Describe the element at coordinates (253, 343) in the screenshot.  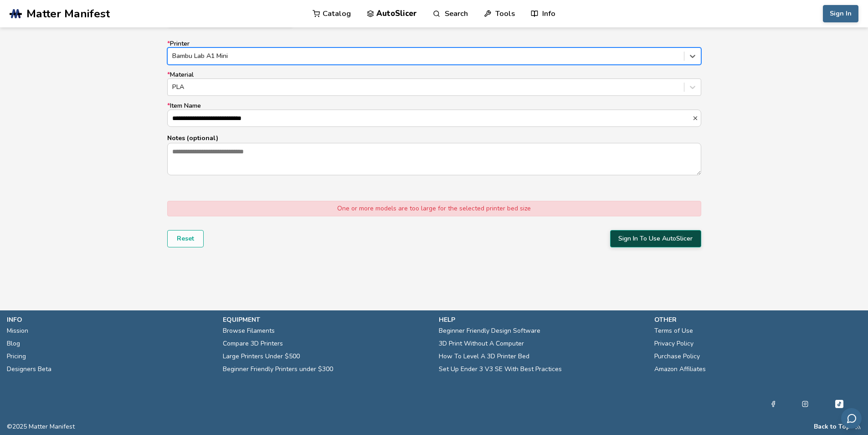
I see `a: Compare 3D Printers` at that location.